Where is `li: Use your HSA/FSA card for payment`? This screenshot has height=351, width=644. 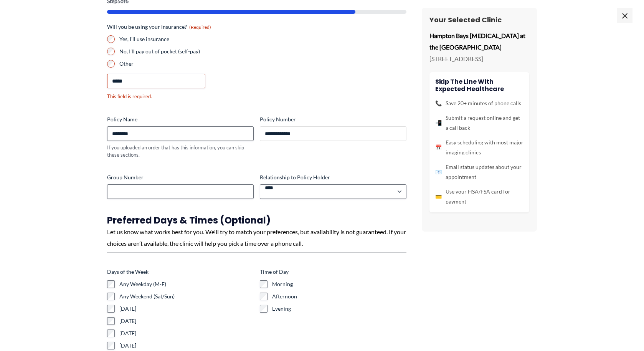
li: Use your HSA/FSA card for payment is located at coordinates (479, 196).